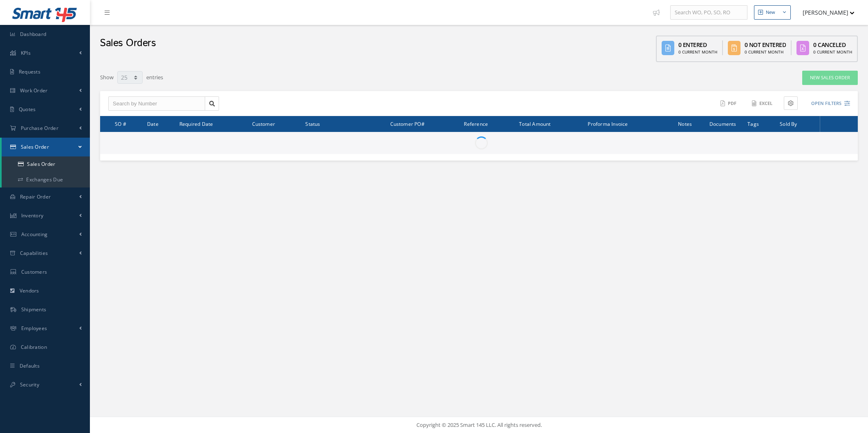 This screenshot has width=868, height=433. What do you see at coordinates (30, 71) in the screenshot?
I see `span: Requests` at bounding box center [30, 71].